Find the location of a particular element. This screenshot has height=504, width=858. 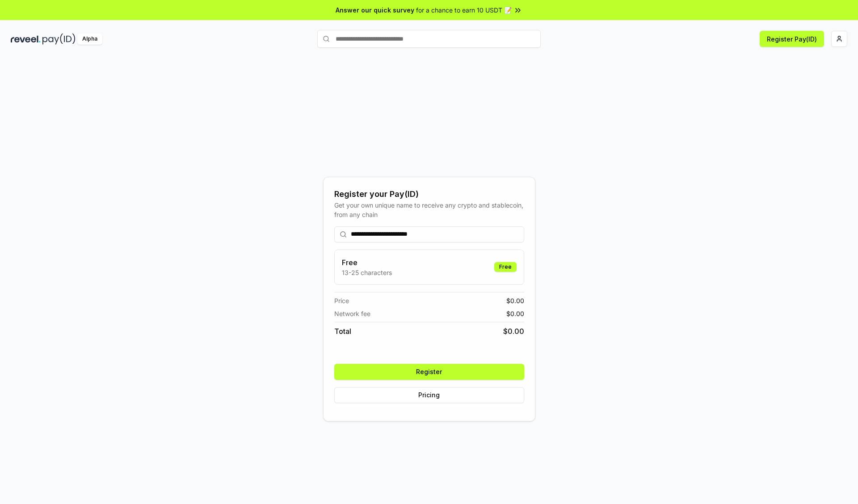

span: Price is located at coordinates (341, 301).